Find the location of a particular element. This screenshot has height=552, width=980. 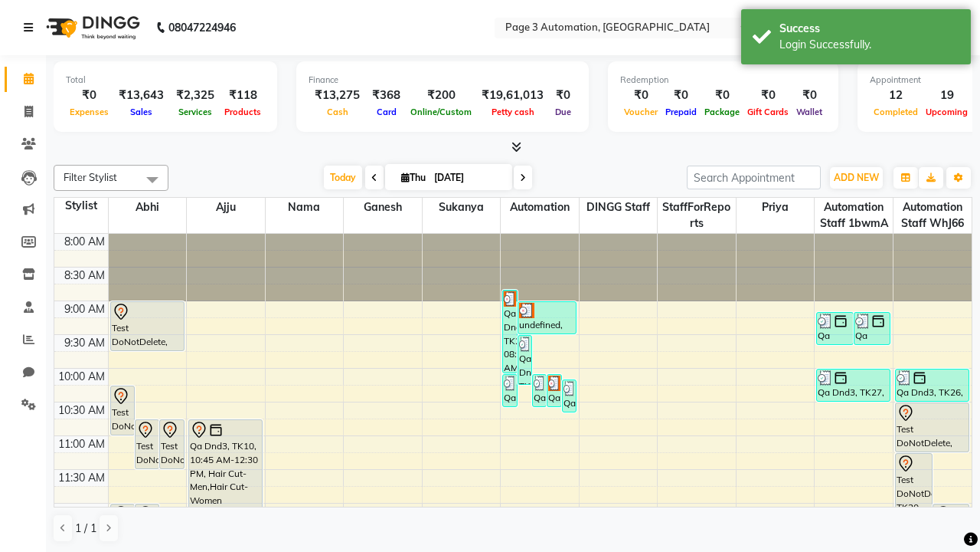

div: Qa Dnd3, TK23, 09:10 AM-09:40 AM, Hair cut Below 12 years (Boy) is located at coordinates (835, 328).